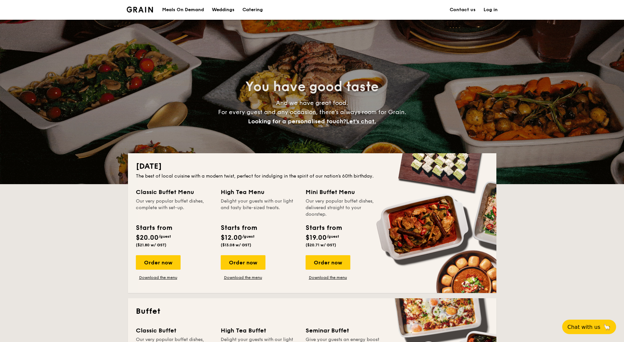 Image resolution: width=624 pixels, height=342 pixels. What do you see at coordinates (174, 331) in the screenshot?
I see `div: Classic Buffet` at bounding box center [174, 331].